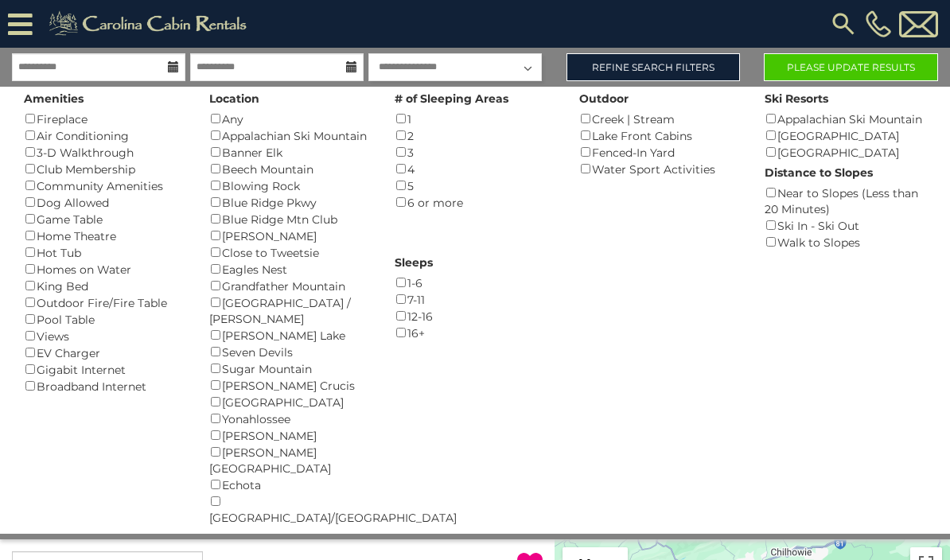 The width and height of the screenshot is (950, 560). I want to click on div: Broadband Internet, so click(104, 386).